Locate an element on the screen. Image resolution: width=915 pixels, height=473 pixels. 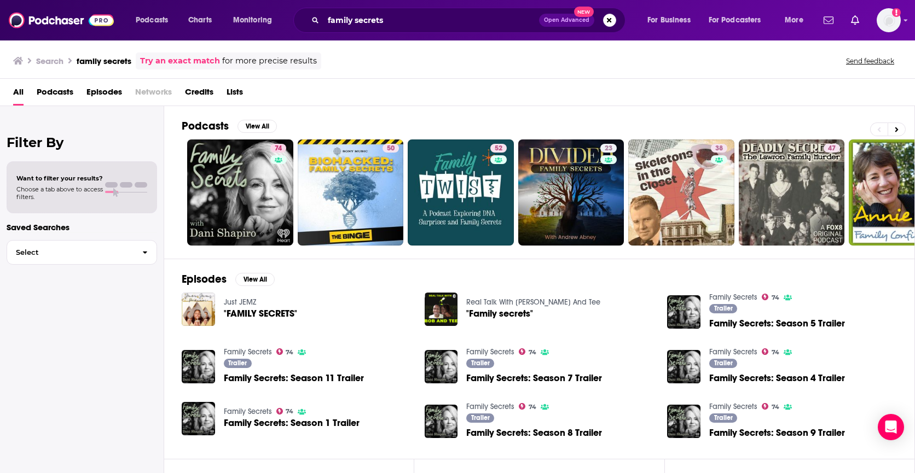
img: "Family secrets" is located at coordinates (441, 309).